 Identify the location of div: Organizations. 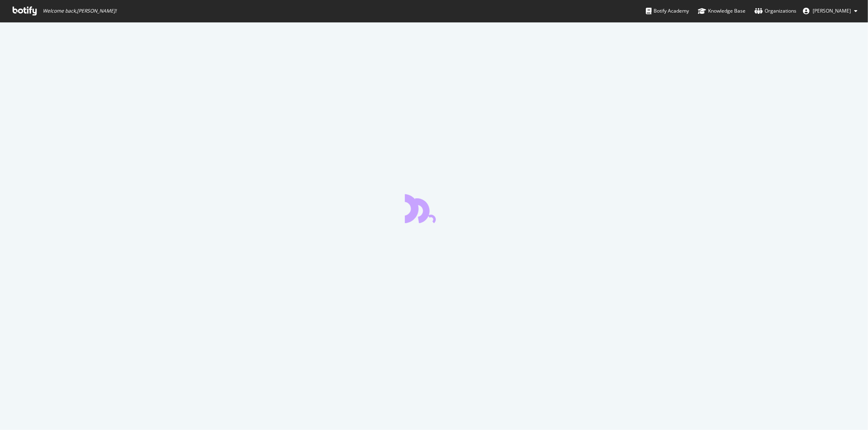
(775, 11).